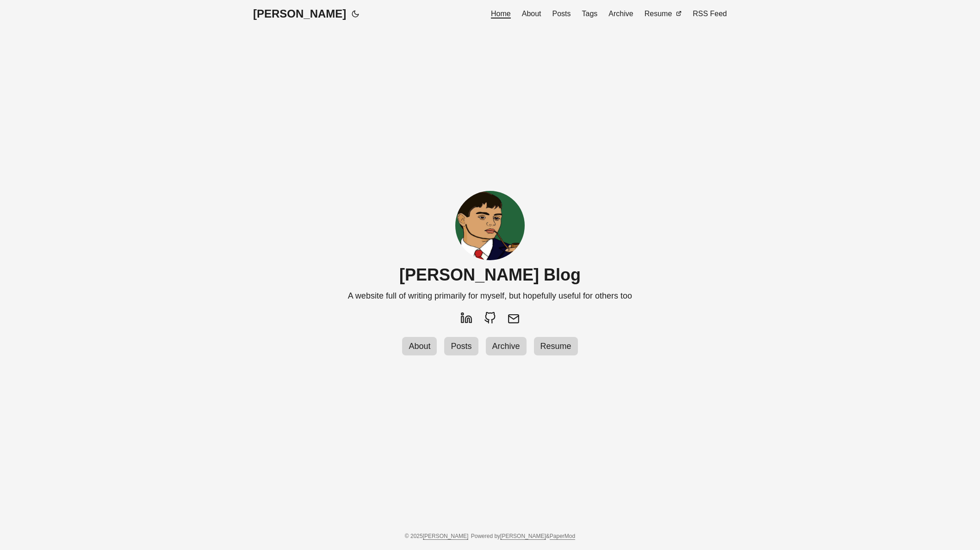 Image resolution: width=980 pixels, height=550 pixels. Describe the element at coordinates (437, 536) in the screenshot. I see `span: © 2025` at that location.